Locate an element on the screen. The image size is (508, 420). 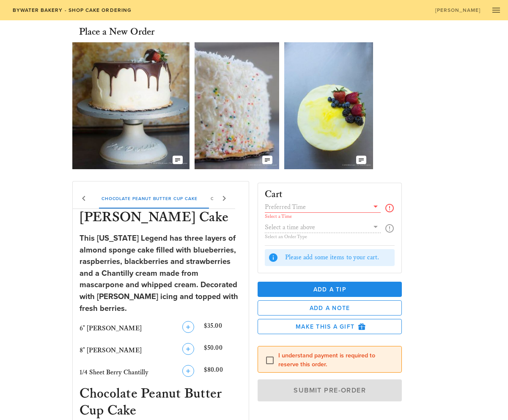
button: Submit Pre-Order is located at coordinates (329, 391).